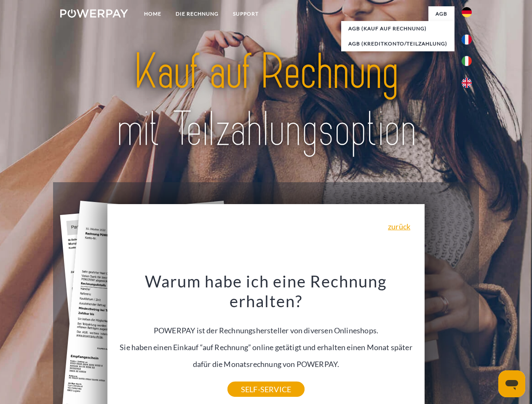  What do you see at coordinates (266, 389) in the screenshot?
I see `a: SELF-SERVICE` at bounding box center [266, 389].